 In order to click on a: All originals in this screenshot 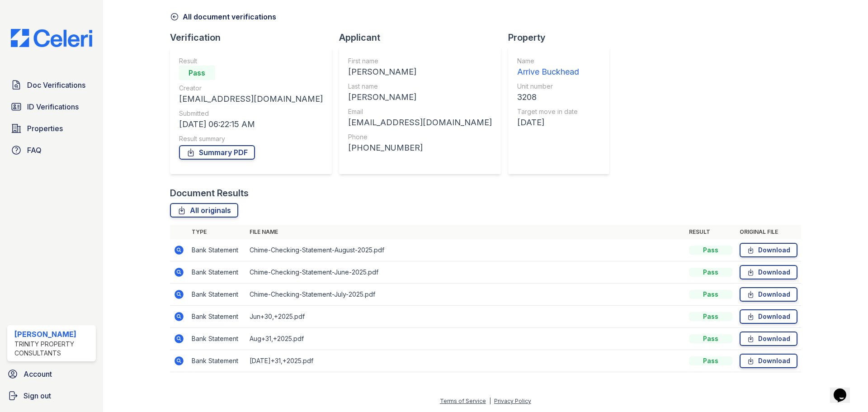, I will do `click(204, 210)`.